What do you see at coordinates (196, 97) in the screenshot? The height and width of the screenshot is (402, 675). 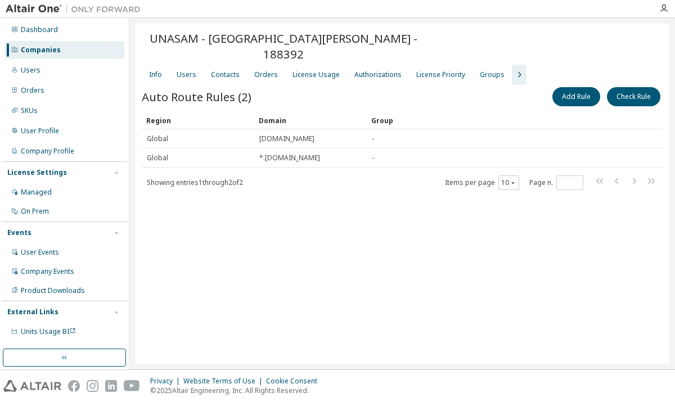 I see `span: Auto Route Rules (2)` at bounding box center [196, 97].